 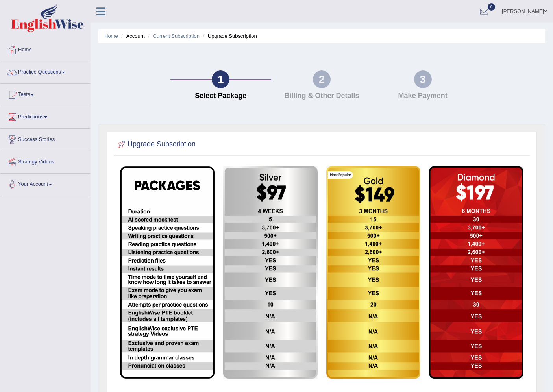 I want to click on img: aud-diamond.png, so click(x=476, y=273).